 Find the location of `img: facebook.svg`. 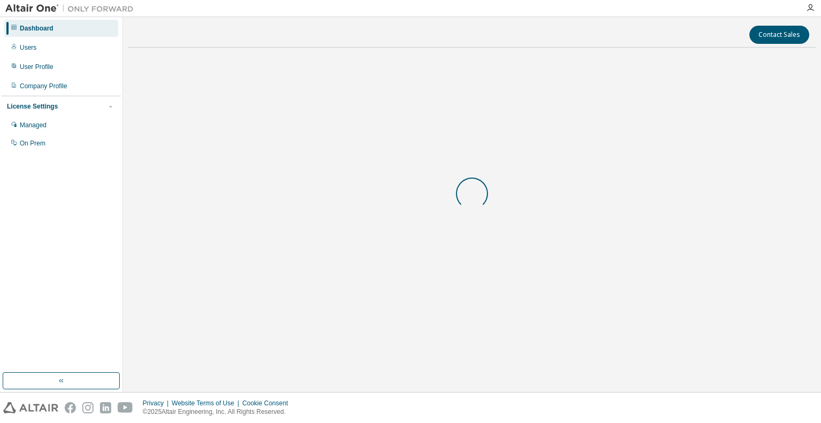

img: facebook.svg is located at coordinates (70, 407).